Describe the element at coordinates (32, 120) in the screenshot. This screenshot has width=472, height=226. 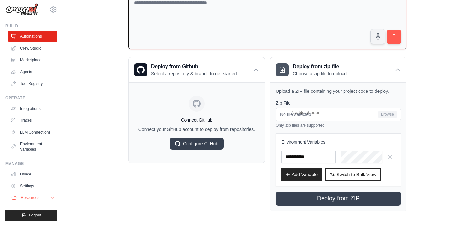
I see `a: Traces` at that location.